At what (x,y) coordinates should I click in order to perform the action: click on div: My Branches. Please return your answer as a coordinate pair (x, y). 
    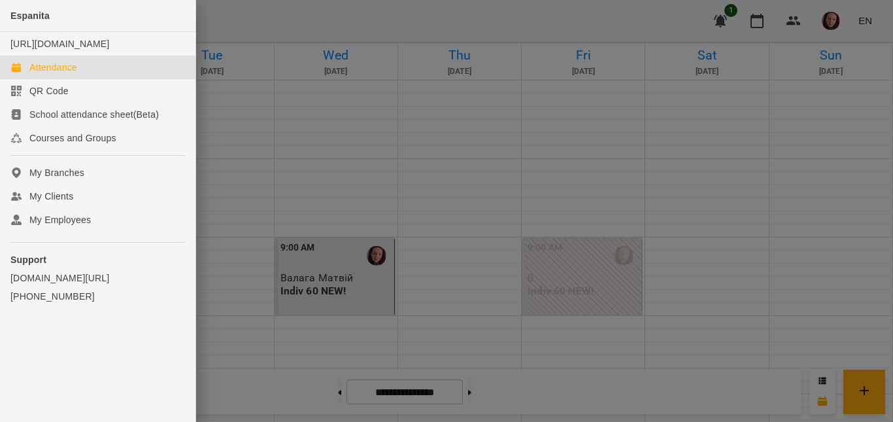
    Looking at the image, I should click on (57, 173).